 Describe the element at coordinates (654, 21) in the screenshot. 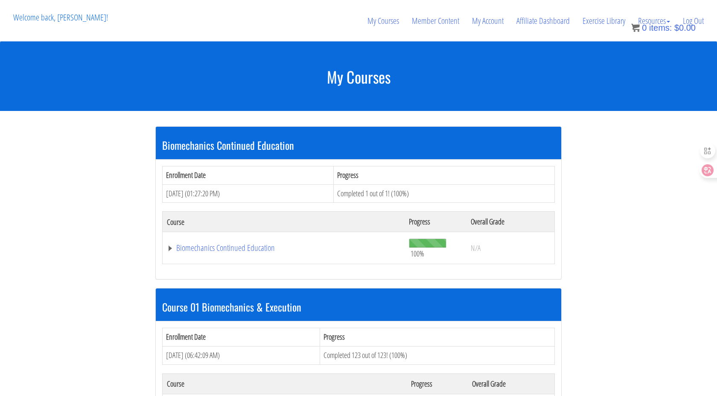

I see `a: Resources` at that location.